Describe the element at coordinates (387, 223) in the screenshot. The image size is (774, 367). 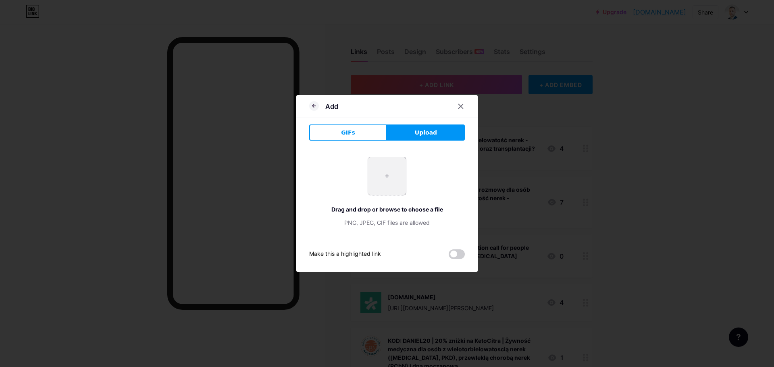
I see `div: PNG, JPEG, GIF files are allowed` at that location.